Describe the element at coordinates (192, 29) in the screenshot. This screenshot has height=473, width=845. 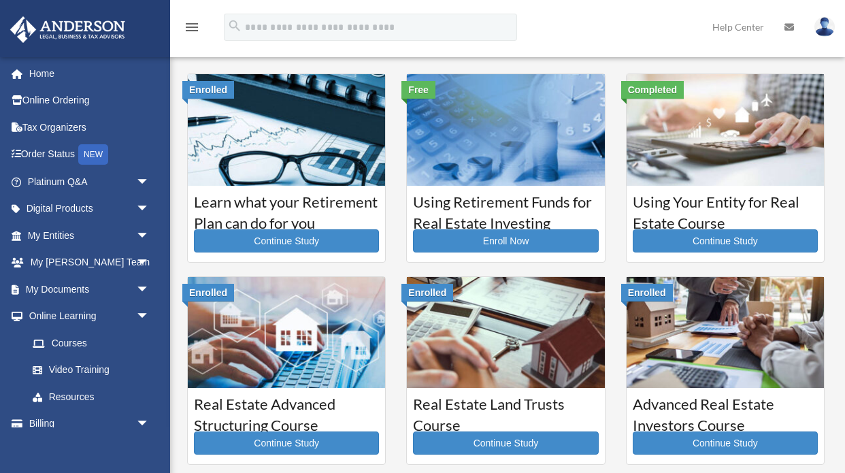
I see `a: menu` at that location.